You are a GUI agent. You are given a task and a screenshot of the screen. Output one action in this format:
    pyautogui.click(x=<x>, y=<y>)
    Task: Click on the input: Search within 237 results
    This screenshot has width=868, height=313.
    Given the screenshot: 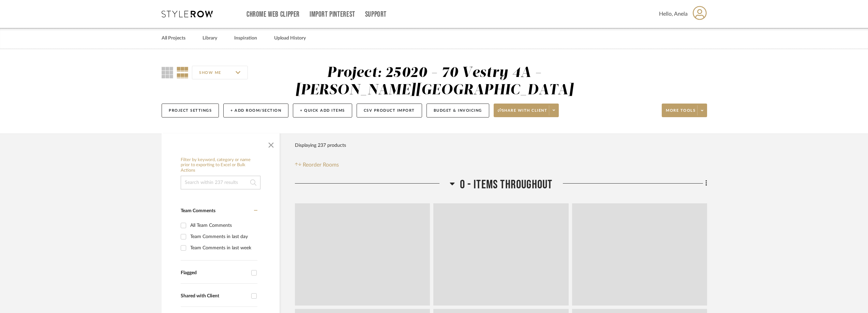 What is the action you would take?
    pyautogui.click(x=221, y=183)
    